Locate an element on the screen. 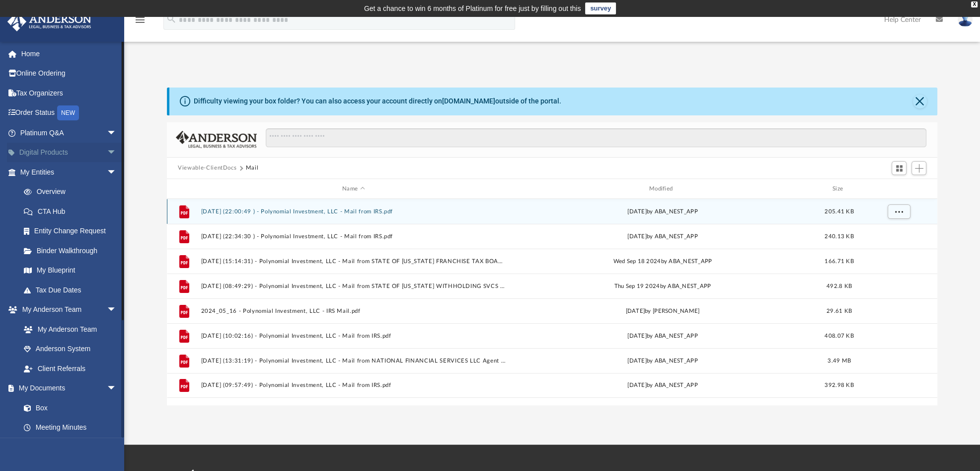  a: Overview is located at coordinates (73, 192).